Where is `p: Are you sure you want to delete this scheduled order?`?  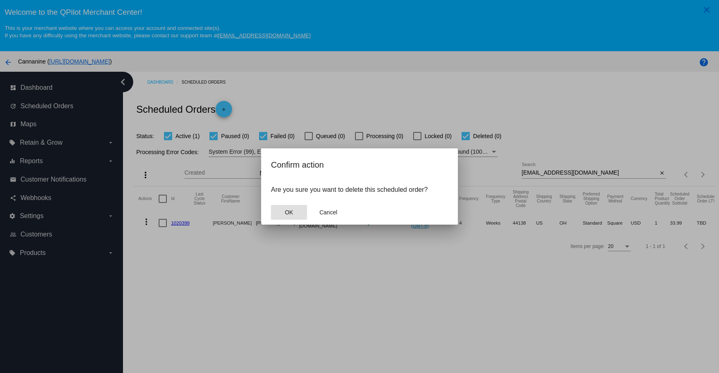 p: Are you sure you want to delete this scheduled order? is located at coordinates (360, 190).